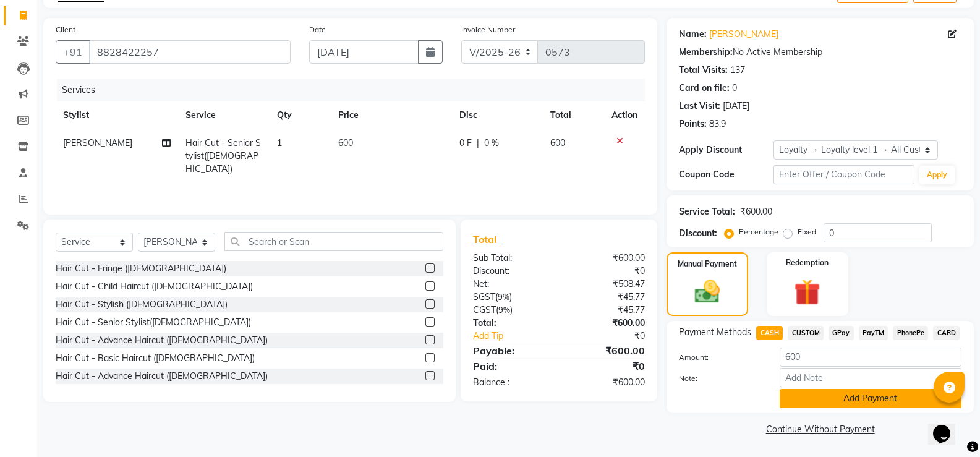 This screenshot has height=457, width=980. I want to click on a: Continue Without Payment, so click(820, 429).